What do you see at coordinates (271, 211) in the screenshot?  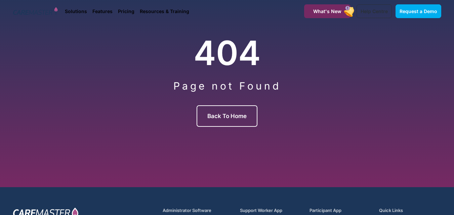 I see `h5: Support Worker App` at bounding box center [271, 211].